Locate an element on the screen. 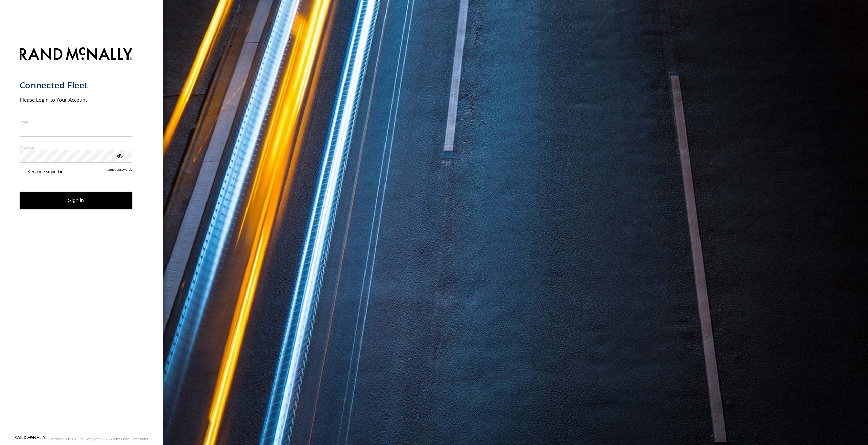 The width and height of the screenshot is (868, 445). span: Keep me signed in is located at coordinates (46, 171).